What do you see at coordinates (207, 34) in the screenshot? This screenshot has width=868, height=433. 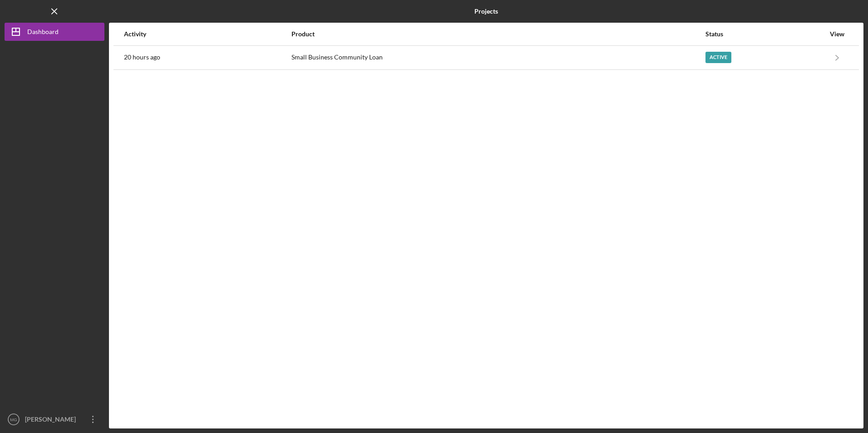 I see `div: Activity` at bounding box center [207, 34].